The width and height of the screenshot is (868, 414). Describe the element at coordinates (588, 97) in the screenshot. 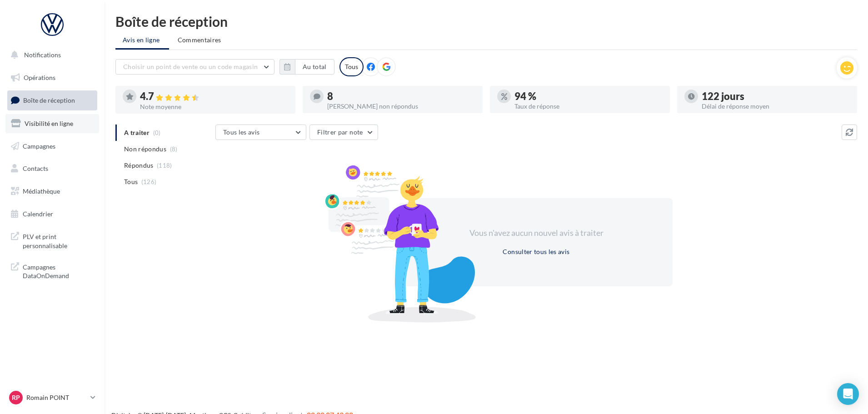

I see `div: 94 %` at that location.